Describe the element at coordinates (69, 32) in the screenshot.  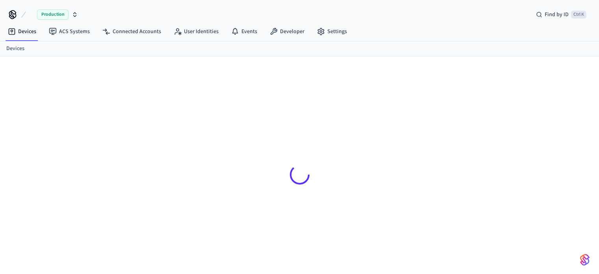
I see `a: ACS Systems` at that location.